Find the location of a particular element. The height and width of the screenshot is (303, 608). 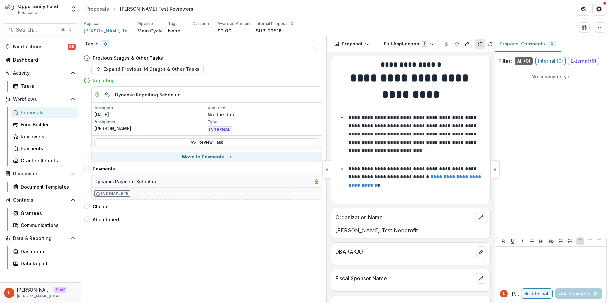

button: Open Documents is located at coordinates (40, 173).